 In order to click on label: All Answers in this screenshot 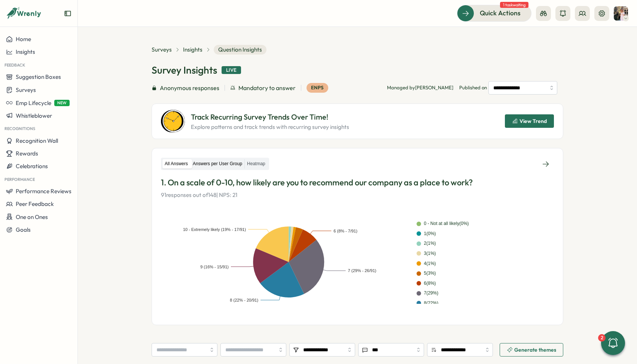, I will do `click(176, 164)`.